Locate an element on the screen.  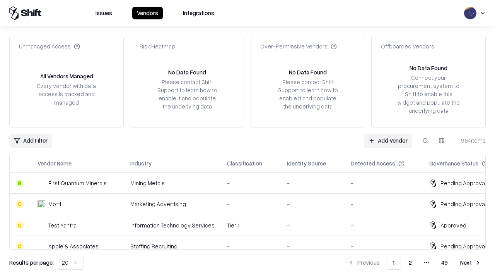
button: Vendors is located at coordinates (147, 13).